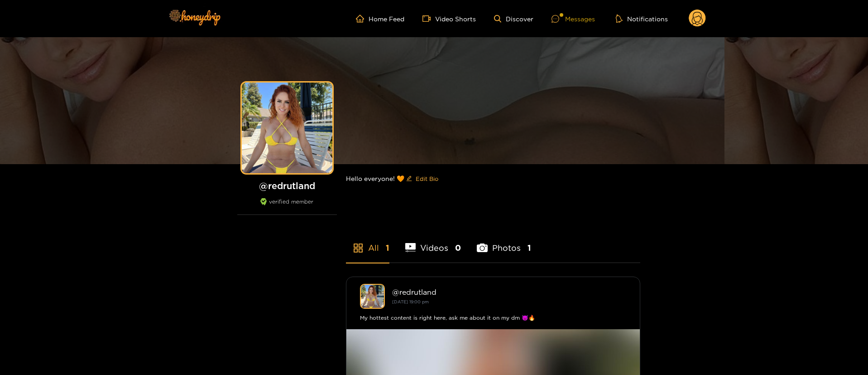  I want to click on a: Video Shorts, so click(449, 19).